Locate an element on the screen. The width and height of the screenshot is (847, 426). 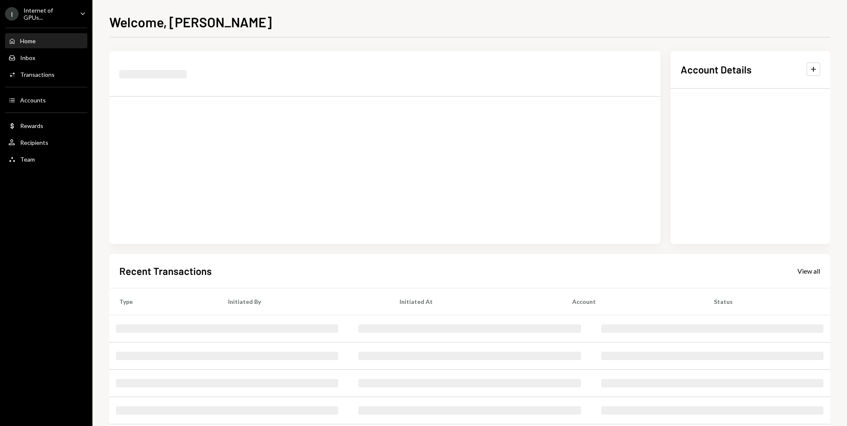
a: Home is located at coordinates (46, 41).